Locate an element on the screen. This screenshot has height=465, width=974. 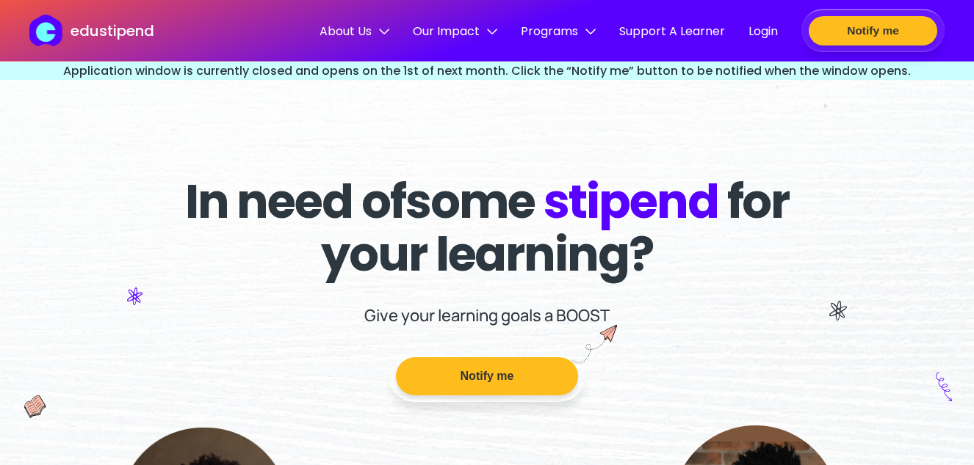
img: edustipend logo is located at coordinates (49, 30).